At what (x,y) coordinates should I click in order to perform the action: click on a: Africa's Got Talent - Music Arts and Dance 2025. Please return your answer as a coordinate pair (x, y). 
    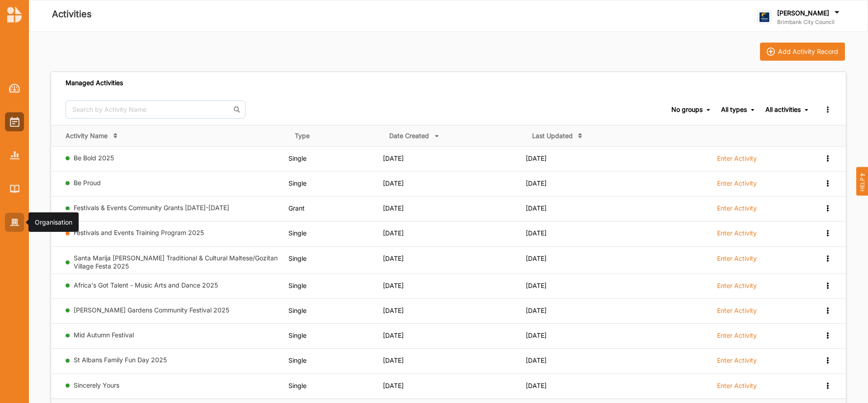
    Looking at the image, I should click on (145, 285).